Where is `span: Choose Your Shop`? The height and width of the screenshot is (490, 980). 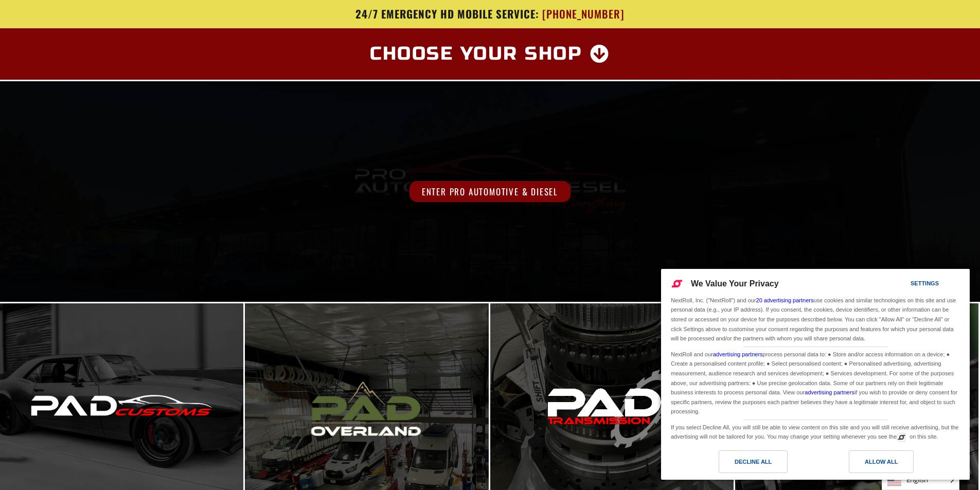 span: Choose Your Shop is located at coordinates (476, 54).